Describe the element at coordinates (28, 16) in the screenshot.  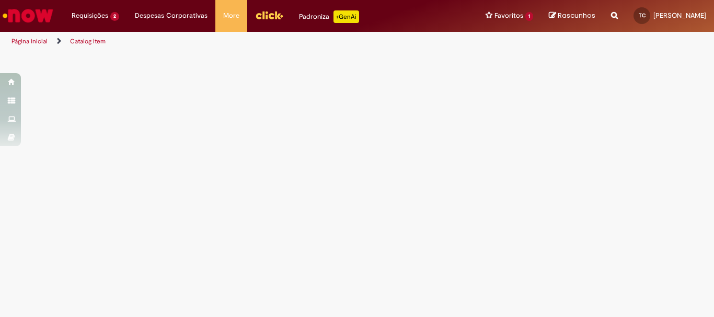
I see `img: ServiceNow` at that location.